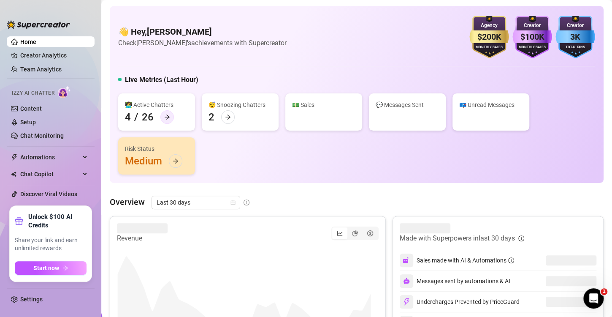 The width and height of the screenshot is (612, 317). What do you see at coordinates (42, 136) in the screenshot?
I see `a: Chat Monitoring` at bounding box center [42, 136].